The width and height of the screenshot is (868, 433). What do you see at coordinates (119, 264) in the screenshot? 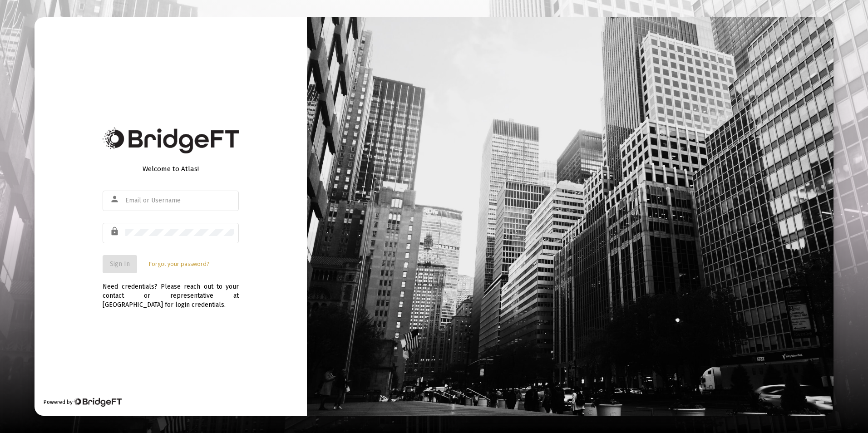
I see `span: Sign In` at bounding box center [119, 264].